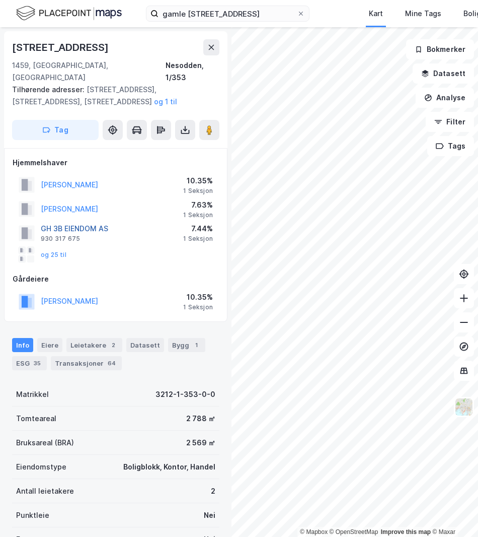  Describe the element at coordinates (354, 532) in the screenshot. I see `a: OpenStreetMap` at that location.